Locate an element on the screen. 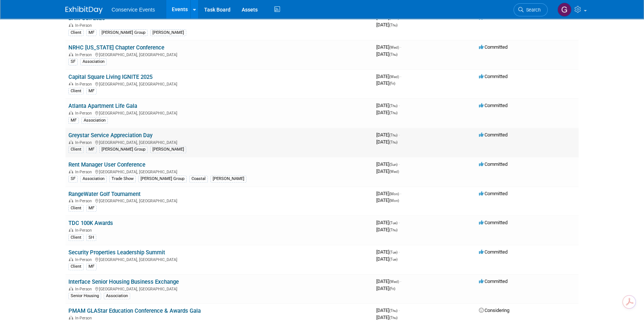 The height and width of the screenshot is (322, 644). a: PMAM GLAStar Education Conference & Awards Gala is located at coordinates (135, 311).